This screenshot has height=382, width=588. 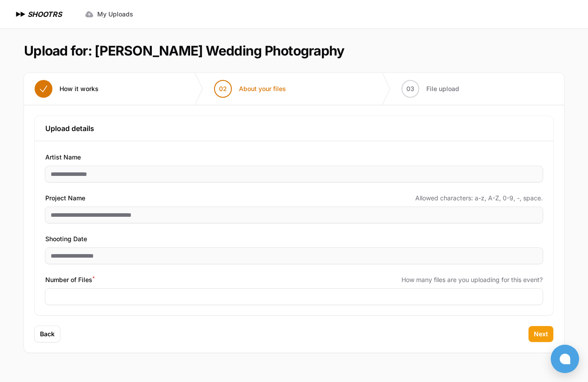 I want to click on a: SHOOTRS SHOOTRS, so click(x=38, y=15).